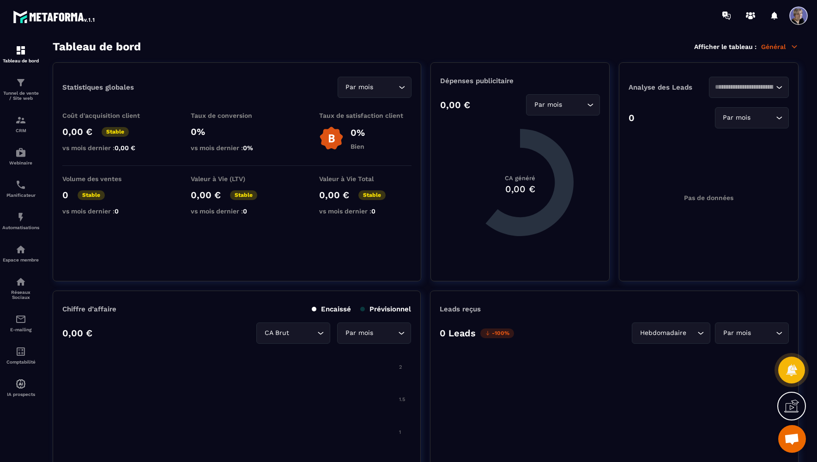 The height and width of the screenshot is (462, 817). I want to click on p: 0, so click(632, 118).